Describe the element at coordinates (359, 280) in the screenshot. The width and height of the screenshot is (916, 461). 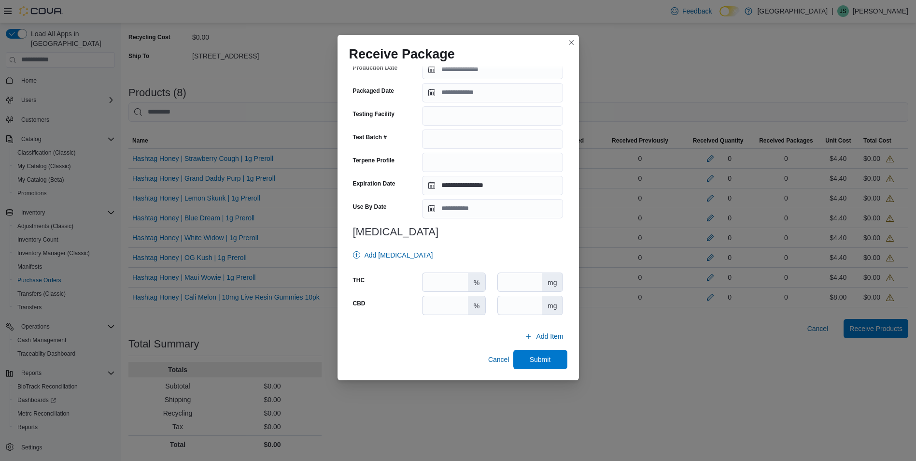
I see `label: THC` at that location.